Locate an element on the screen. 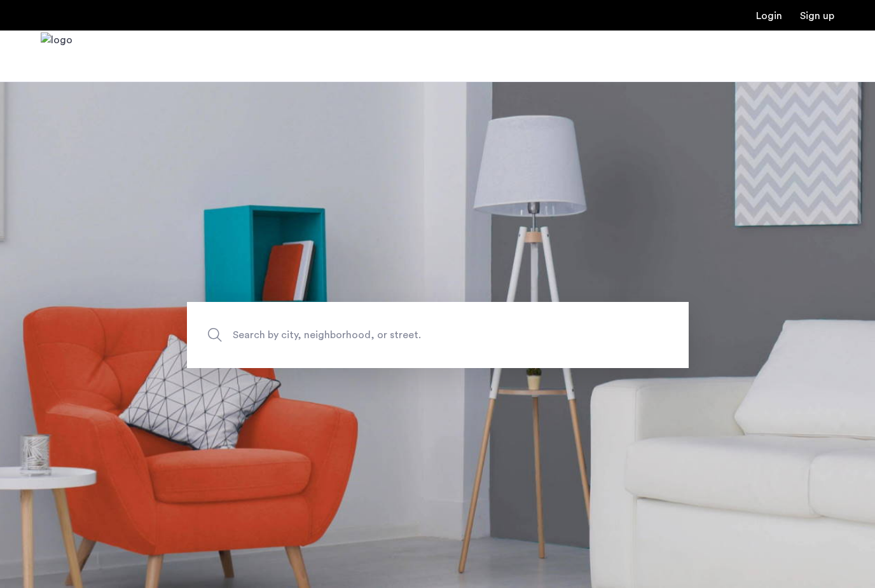 This screenshot has width=875, height=588. span: Search by city, neighborhood, or street. is located at coordinates (408, 335).